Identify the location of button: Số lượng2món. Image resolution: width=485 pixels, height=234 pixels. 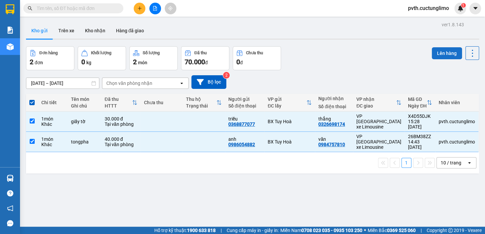
(153, 58).